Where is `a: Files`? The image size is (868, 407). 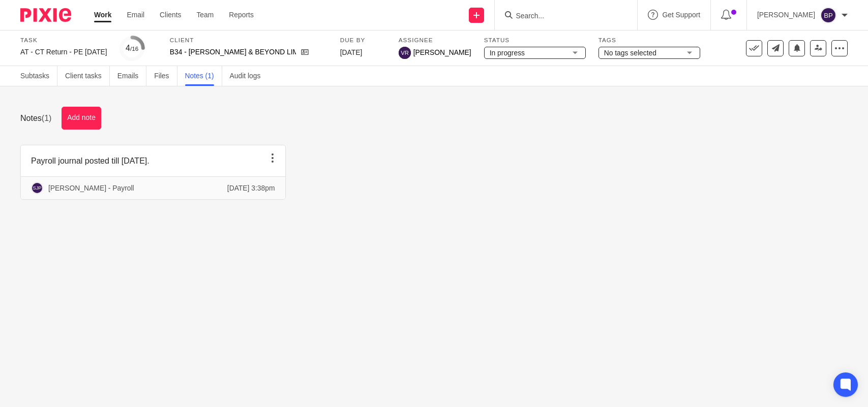 a: Files is located at coordinates (166, 75).